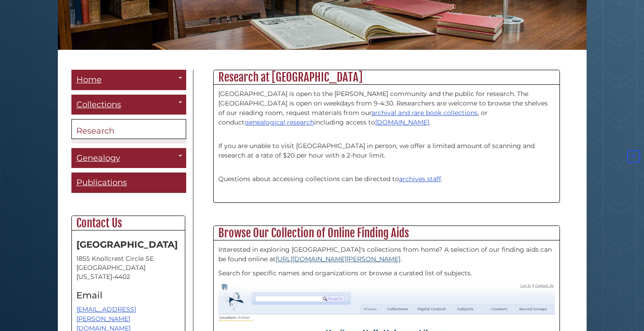 The height and width of the screenshot is (331, 644). I want to click on a: Publications, so click(129, 182).